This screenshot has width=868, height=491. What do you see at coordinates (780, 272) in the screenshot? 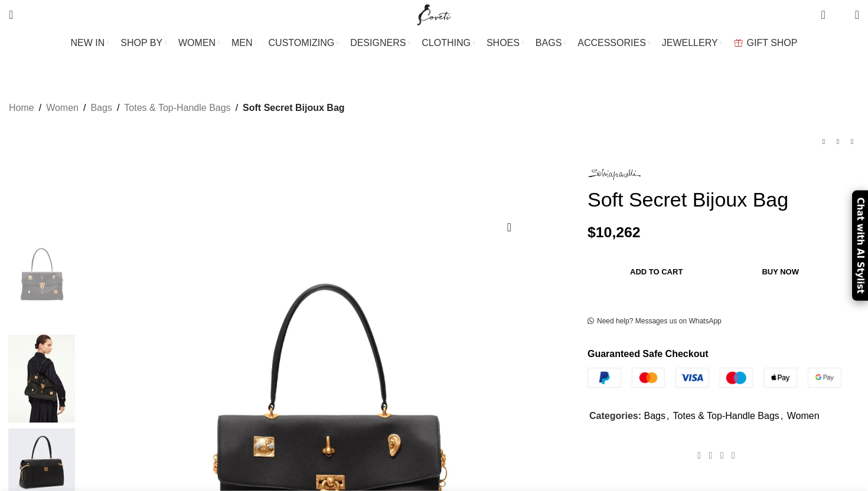
I see `button: Buy now` at bounding box center [780, 272].